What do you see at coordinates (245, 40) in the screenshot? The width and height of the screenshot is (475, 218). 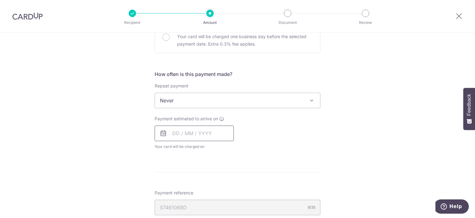 I see `p: Your card will be charged one business day before the selected payment date. Extra 0.3% fee applies.` at bounding box center [245, 40].